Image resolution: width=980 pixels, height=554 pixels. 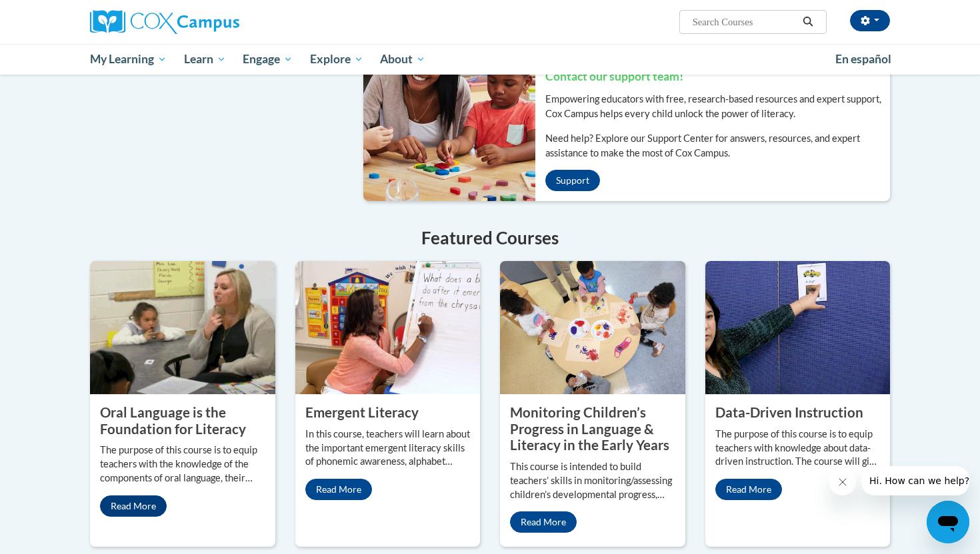 I want to click on span: Learn, so click(x=205, y=59).